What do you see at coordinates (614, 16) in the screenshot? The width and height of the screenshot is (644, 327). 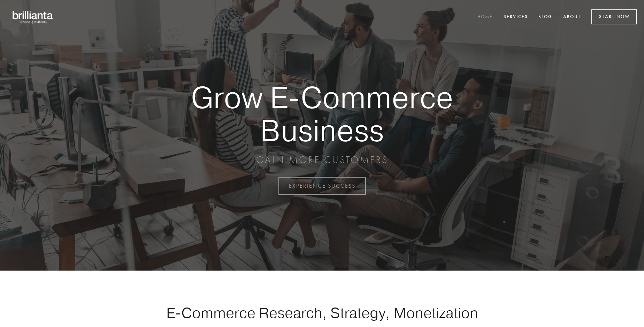 I see `a: Start Now` at bounding box center [614, 16].